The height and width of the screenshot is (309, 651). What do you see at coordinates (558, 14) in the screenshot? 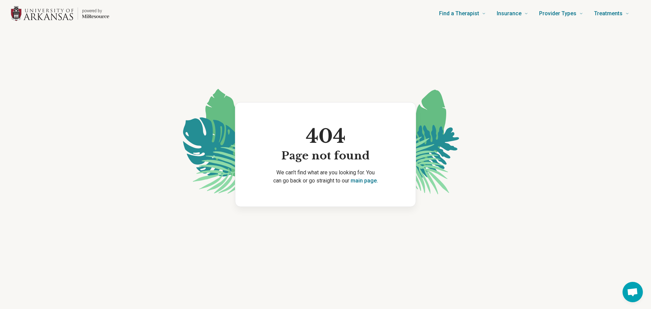
I see `span: Provider Types` at bounding box center [558, 14].